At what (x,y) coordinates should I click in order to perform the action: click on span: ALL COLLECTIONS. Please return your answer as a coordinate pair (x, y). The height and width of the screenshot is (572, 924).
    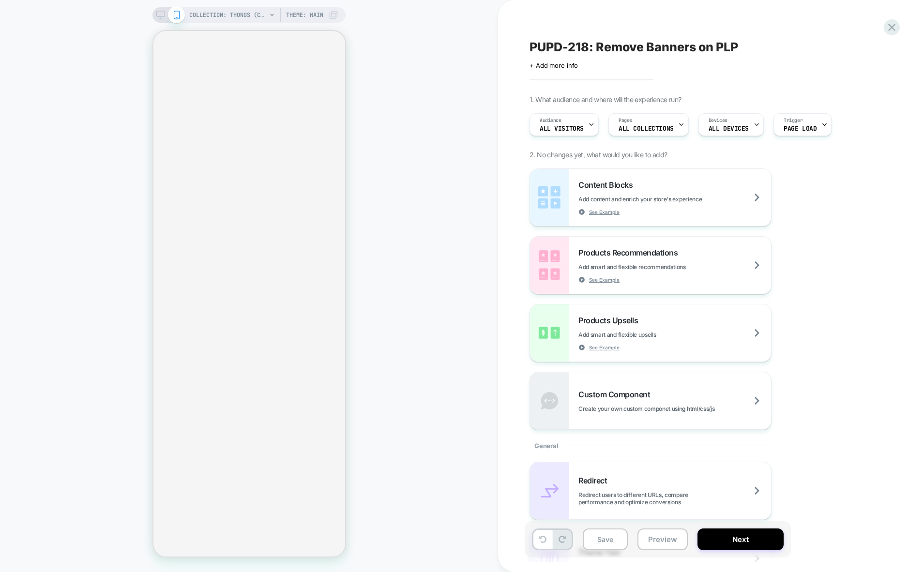
    Looking at the image, I should click on (646, 128).